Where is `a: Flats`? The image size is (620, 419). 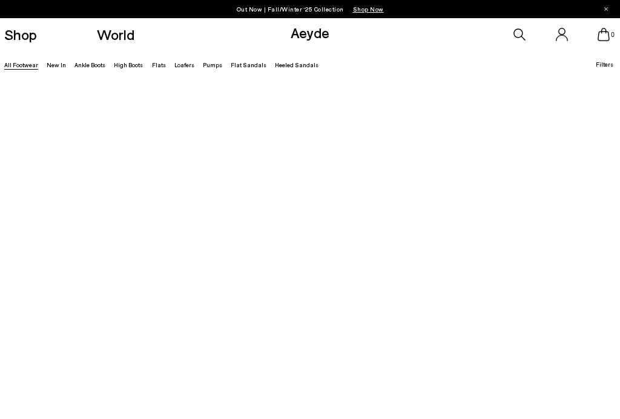
a: Flats is located at coordinates (159, 65).